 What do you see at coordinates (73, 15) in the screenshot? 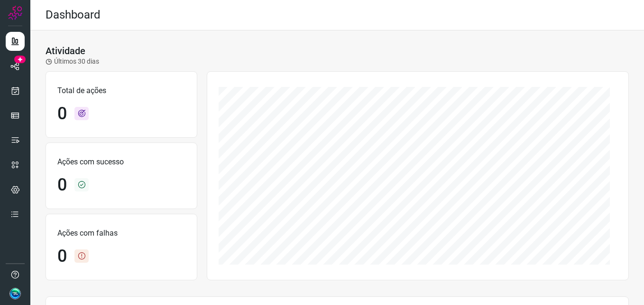
I see `h2: Dashboard` at bounding box center [73, 15].